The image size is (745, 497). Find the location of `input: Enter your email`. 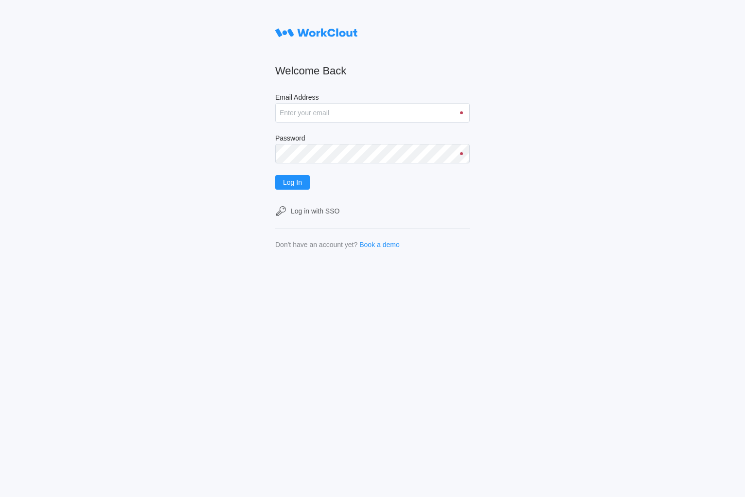

input: Enter your email is located at coordinates (372, 113).